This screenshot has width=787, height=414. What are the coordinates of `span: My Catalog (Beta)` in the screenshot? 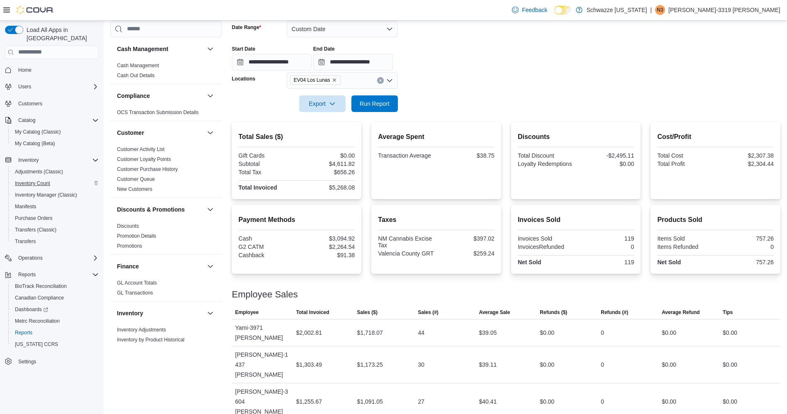 It's located at (35, 144).